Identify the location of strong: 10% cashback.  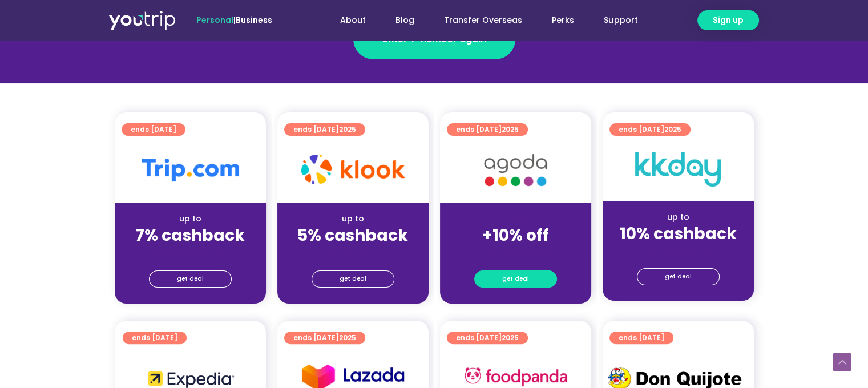
(678, 233).